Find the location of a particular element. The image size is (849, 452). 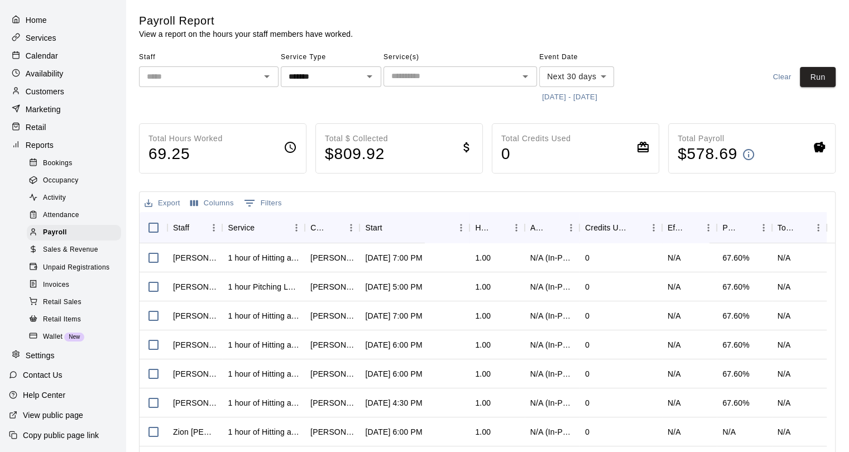

div: WalletNew is located at coordinates (74, 337).